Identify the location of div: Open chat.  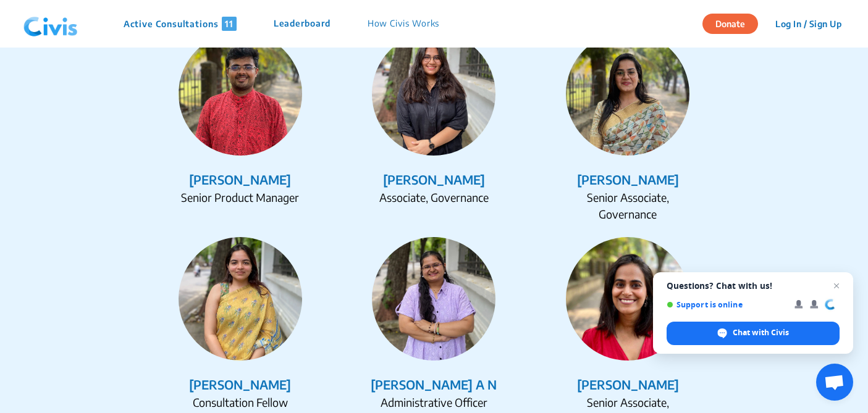
(835, 382).